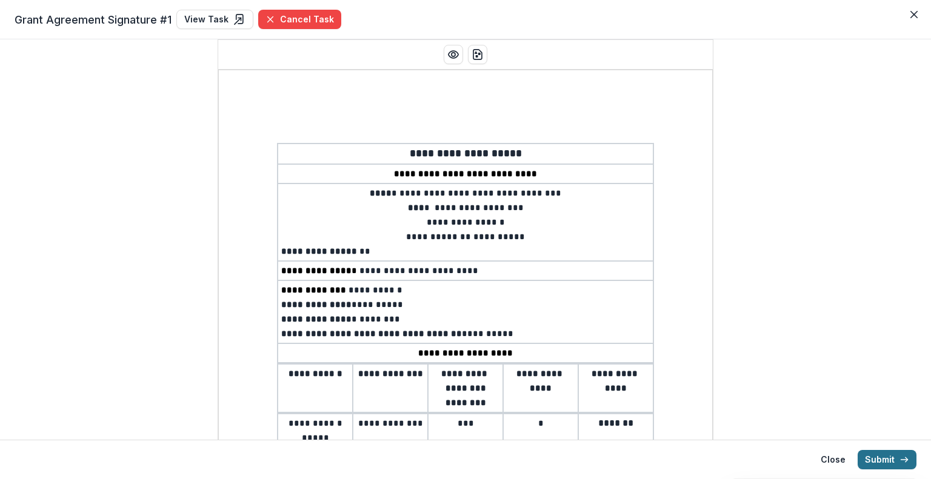 This screenshot has height=479, width=931. Describe the element at coordinates (299, 19) in the screenshot. I see `button: Cancel Task` at that location.